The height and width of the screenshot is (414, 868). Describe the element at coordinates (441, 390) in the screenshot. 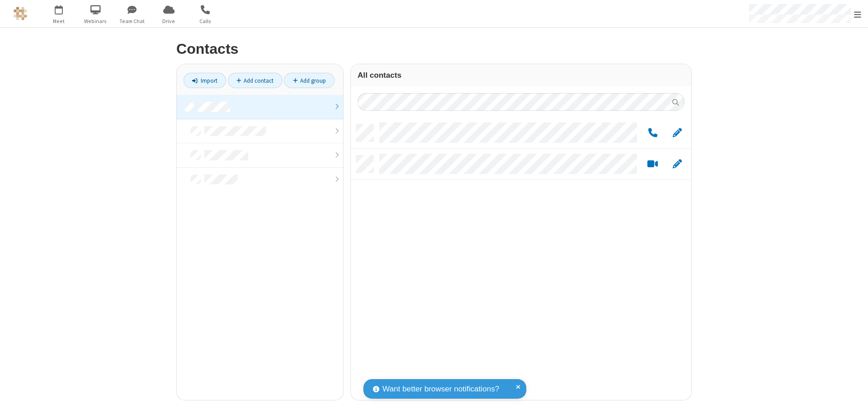

I see `span: Want better browser notifications?` at that location.